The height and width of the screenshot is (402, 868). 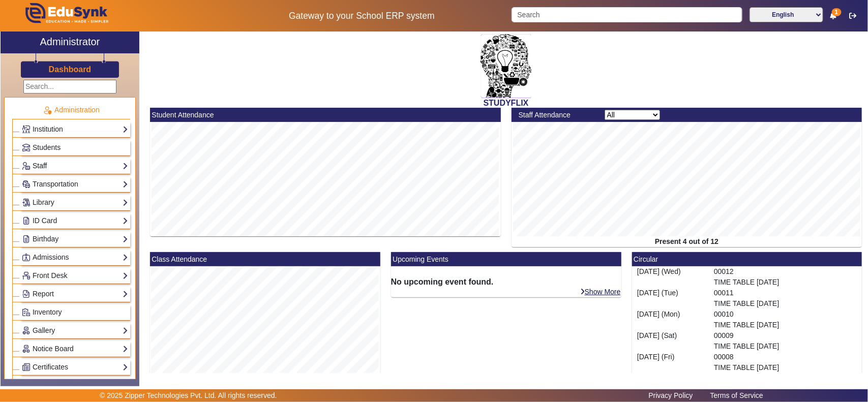 I want to click on span: 1, so click(x=836, y=12).